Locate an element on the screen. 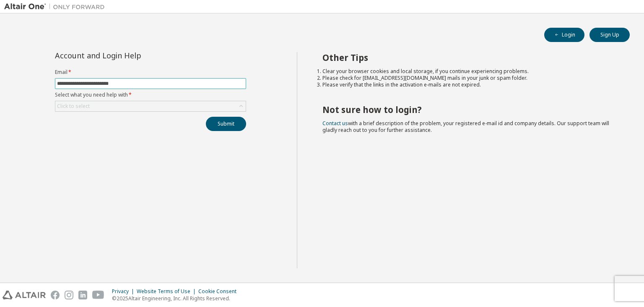 The width and height of the screenshot is (644, 307). img: Altair One is located at coordinates (56, 7).